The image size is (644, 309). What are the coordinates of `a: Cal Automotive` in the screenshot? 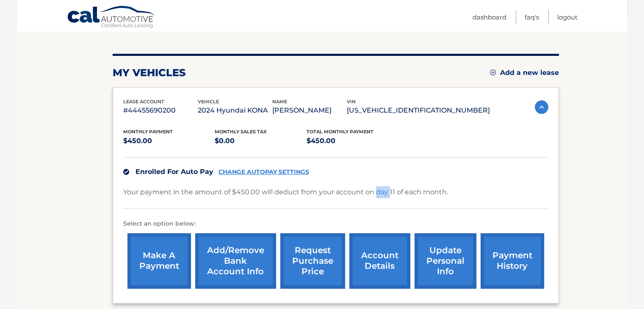 It's located at (111, 18).